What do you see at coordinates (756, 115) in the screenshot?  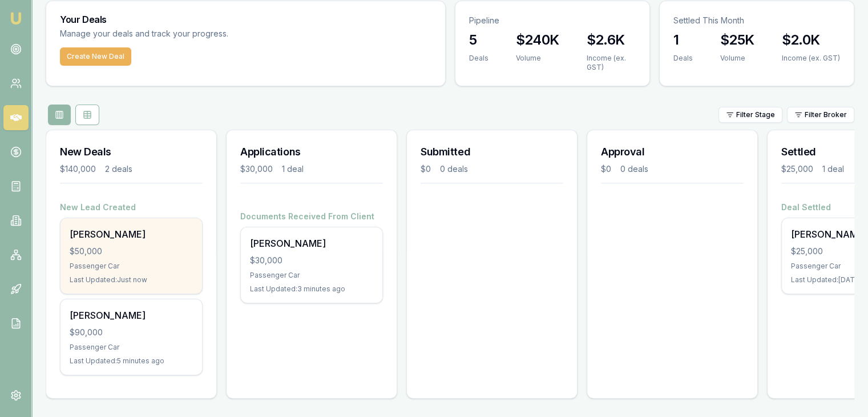 I see `span: Filter Stage` at bounding box center [756, 115].